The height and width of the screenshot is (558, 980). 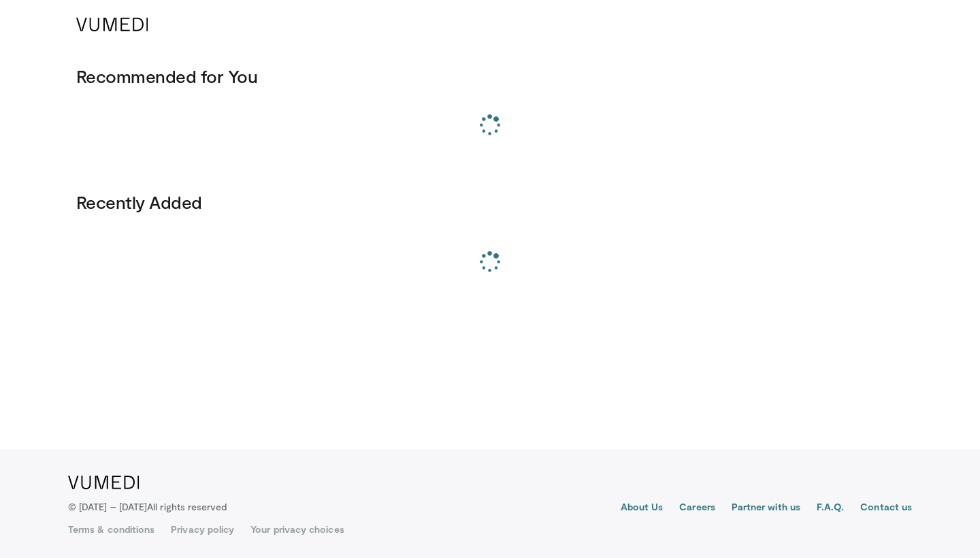 What do you see at coordinates (642, 508) in the screenshot?
I see `a: About Us` at bounding box center [642, 508].